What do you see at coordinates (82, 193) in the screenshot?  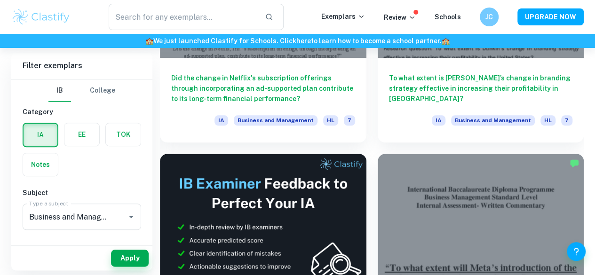 I see `h6: Subject` at bounding box center [82, 193].